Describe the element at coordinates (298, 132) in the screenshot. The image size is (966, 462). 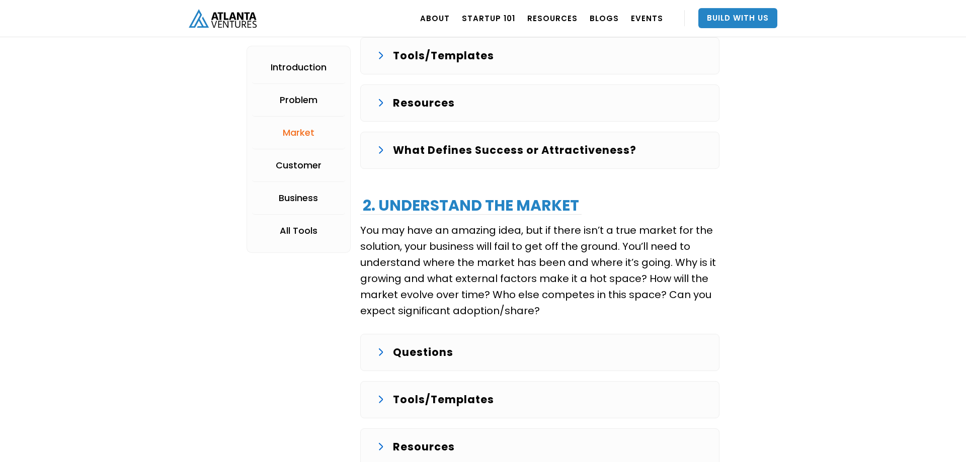
I see `div: Market` at that location.